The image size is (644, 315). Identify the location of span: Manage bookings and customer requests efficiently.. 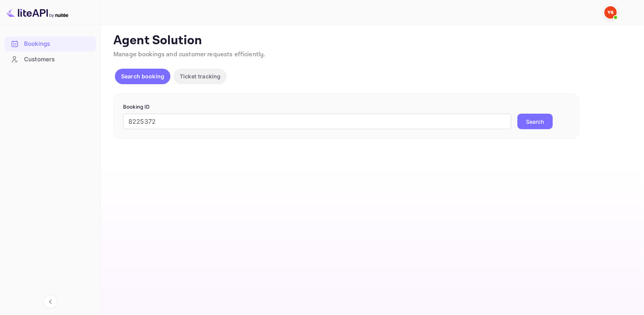
(189, 54).